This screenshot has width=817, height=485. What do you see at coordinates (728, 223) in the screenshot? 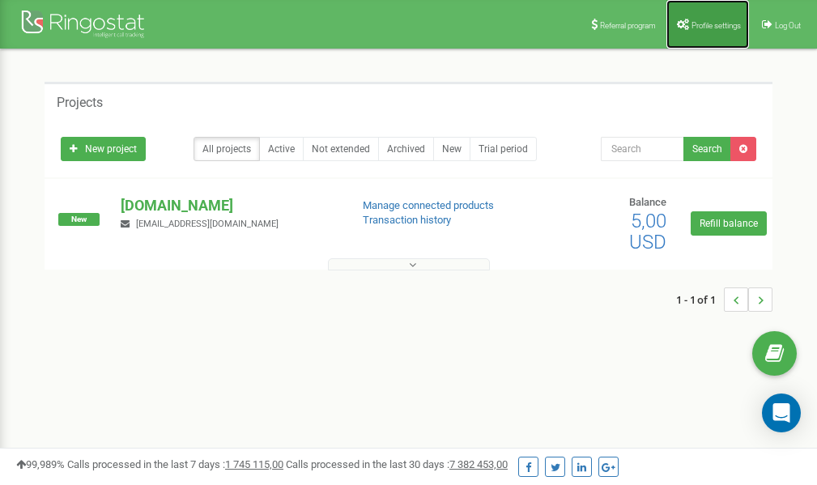
I see `a: Refill balance` at bounding box center [728, 223].